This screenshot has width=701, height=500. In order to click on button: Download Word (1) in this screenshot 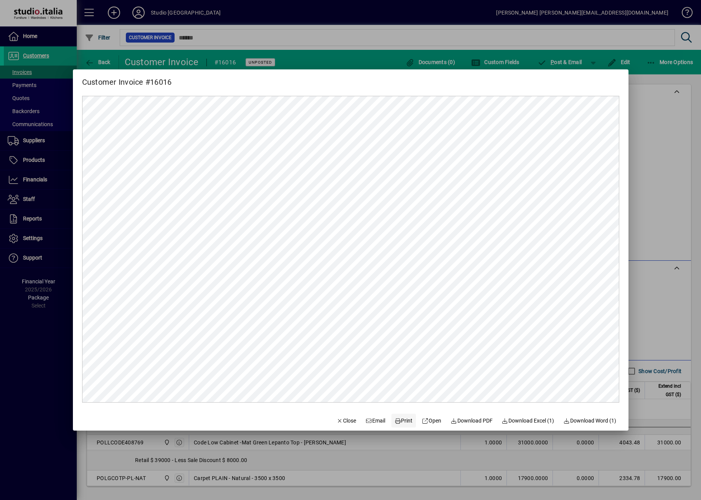, I will do `click(590, 421)`.